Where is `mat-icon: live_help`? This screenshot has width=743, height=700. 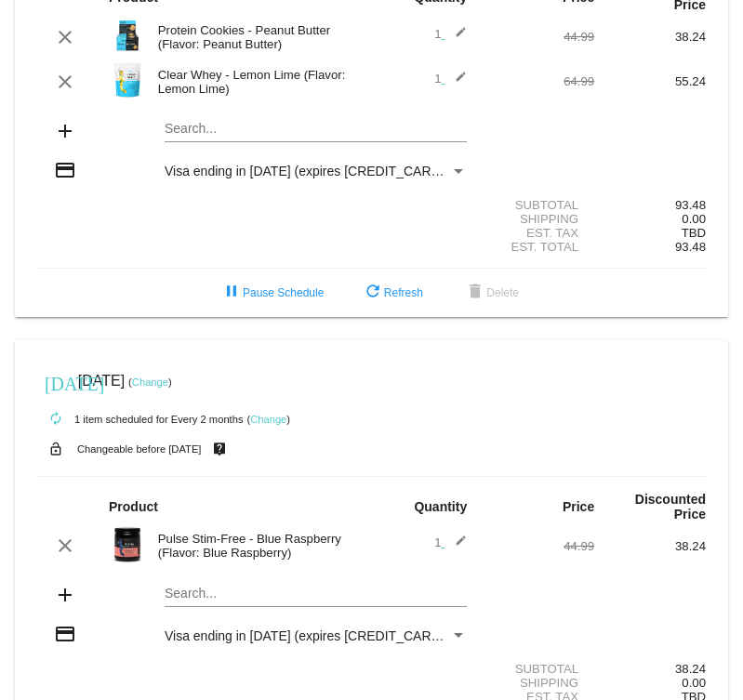 mat-icon: live_help is located at coordinates (219, 449).